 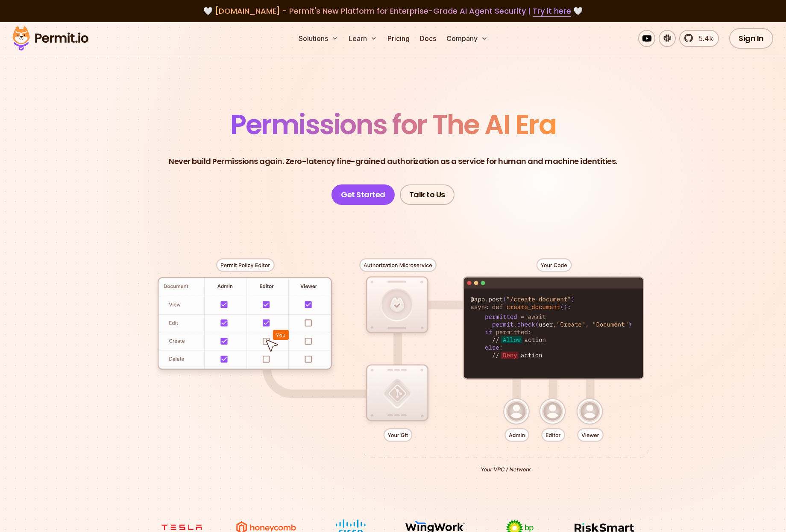 What do you see at coordinates (427, 195) in the screenshot?
I see `a: Talk to Us` at bounding box center [427, 195].